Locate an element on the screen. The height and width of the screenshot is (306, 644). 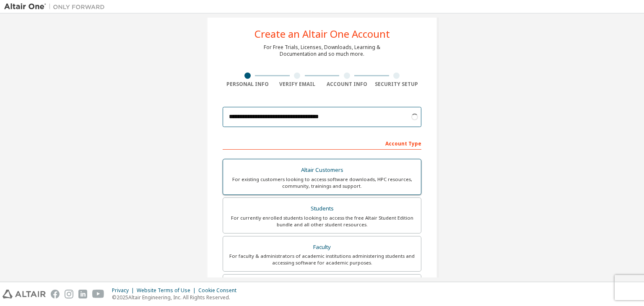
div: Security Setup is located at coordinates (397, 84).